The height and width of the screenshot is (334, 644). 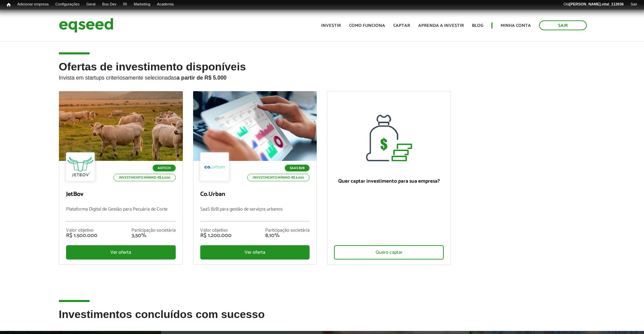 What do you see at coordinates (389, 252) in the screenshot?
I see `div: Quero captar` at bounding box center [389, 252].